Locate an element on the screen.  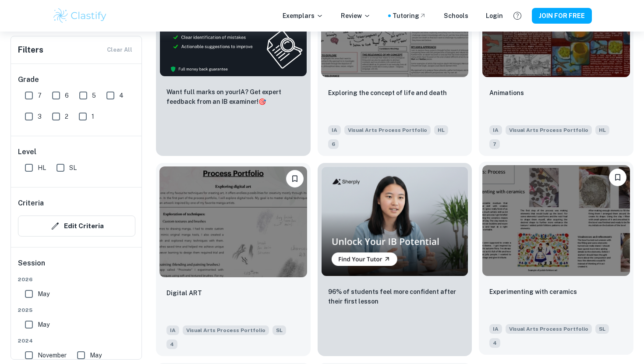
p: Exploring the concept of life and death is located at coordinates (387, 93).